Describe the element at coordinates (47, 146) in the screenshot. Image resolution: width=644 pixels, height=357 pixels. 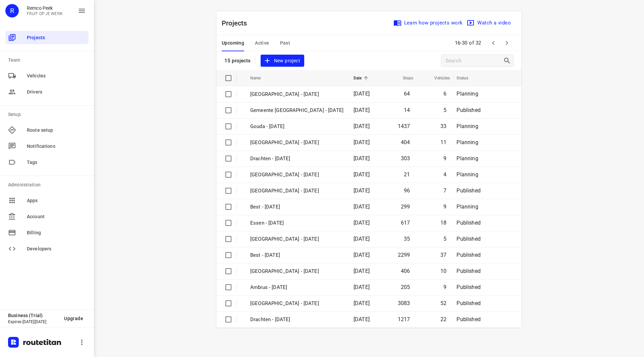
I see `div: Notifications` at that location.